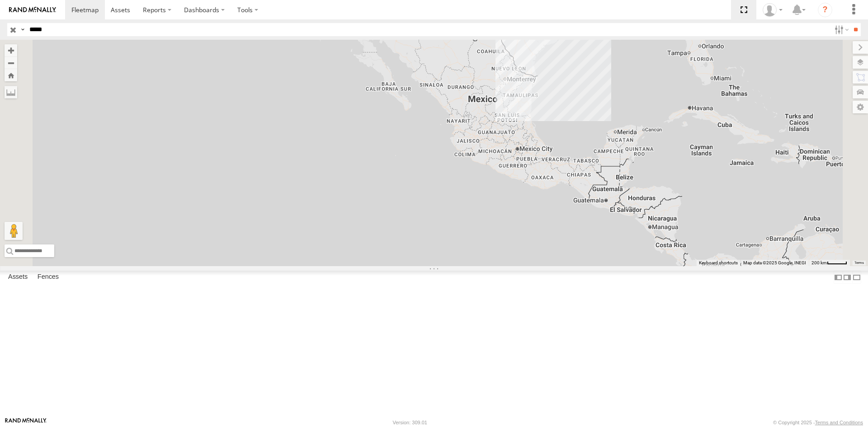 Image resolution: width=868 pixels, height=427 pixels. What do you see at coordinates (11, 63) in the screenshot?
I see `button: Zoom out` at bounding box center [11, 63].